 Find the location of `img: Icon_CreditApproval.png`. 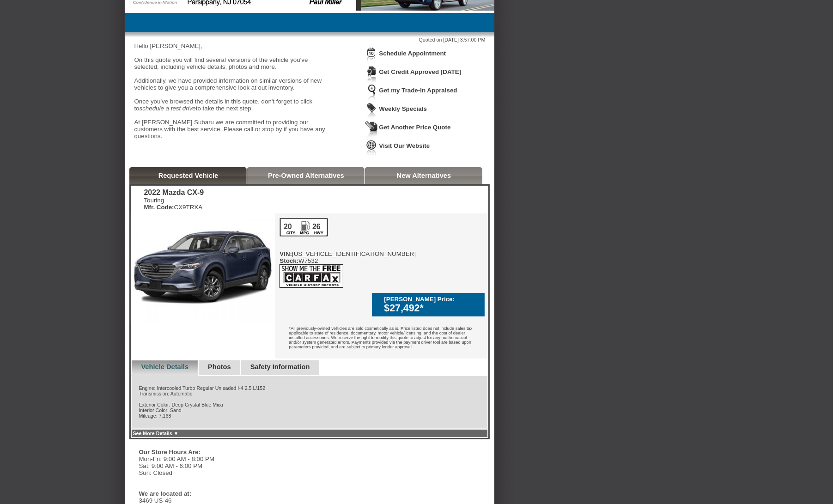

img: Icon_CreditApproval.png is located at coordinates (371, 74).